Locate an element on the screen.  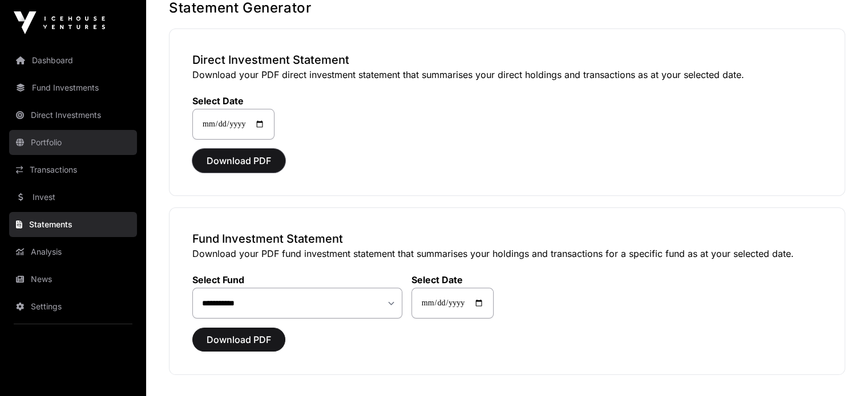
a: Settings is located at coordinates (73, 307).